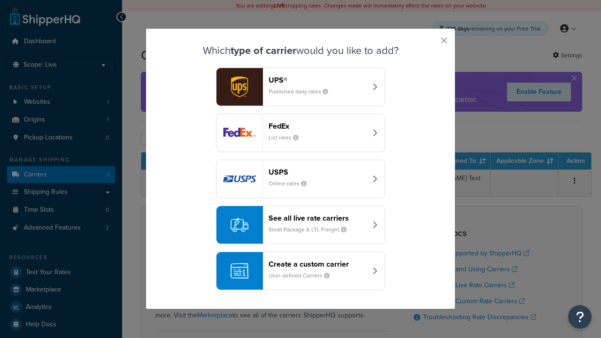  Describe the element at coordinates (580, 317) in the screenshot. I see `button: Open Resource Center` at that location.